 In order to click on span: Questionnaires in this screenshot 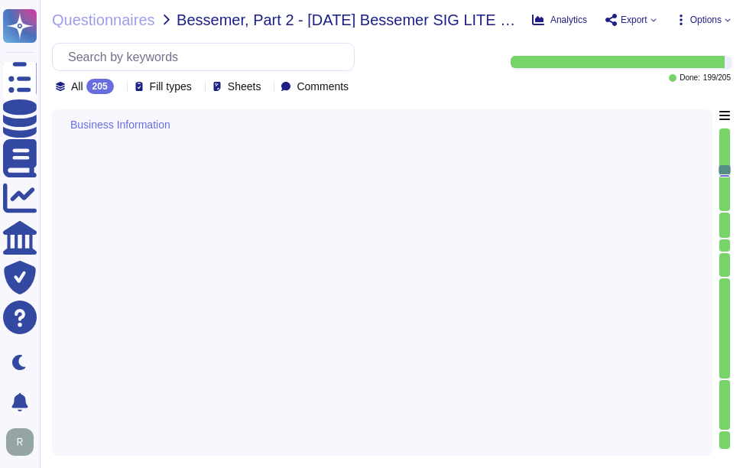, I will do `click(103, 20)`.